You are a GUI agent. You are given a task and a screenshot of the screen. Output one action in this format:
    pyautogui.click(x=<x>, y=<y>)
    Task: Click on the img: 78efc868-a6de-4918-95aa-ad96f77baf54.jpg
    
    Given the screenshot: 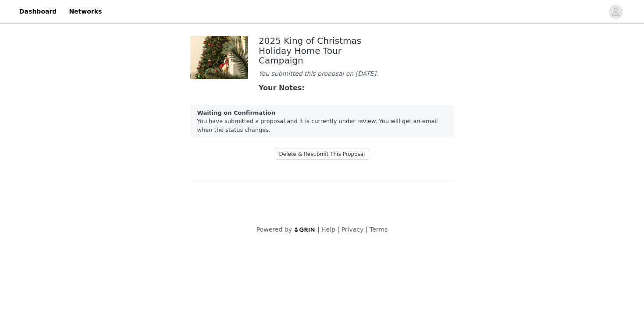 What is the action you would take?
    pyautogui.click(x=219, y=57)
    